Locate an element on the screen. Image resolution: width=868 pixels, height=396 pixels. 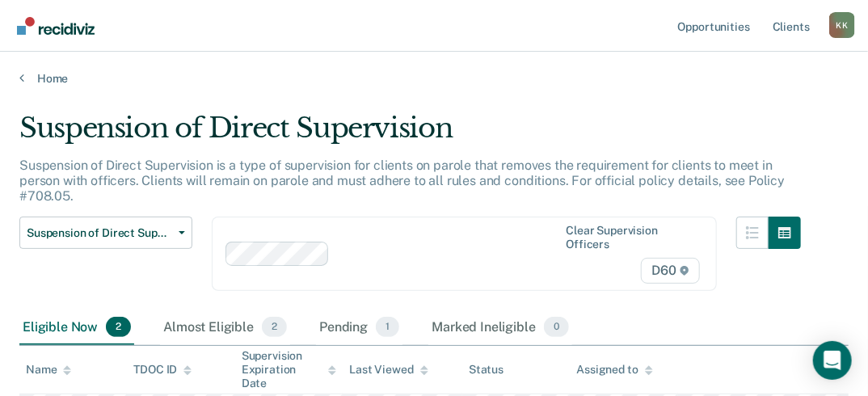
div: Almost Eligible2 is located at coordinates (224, 329).